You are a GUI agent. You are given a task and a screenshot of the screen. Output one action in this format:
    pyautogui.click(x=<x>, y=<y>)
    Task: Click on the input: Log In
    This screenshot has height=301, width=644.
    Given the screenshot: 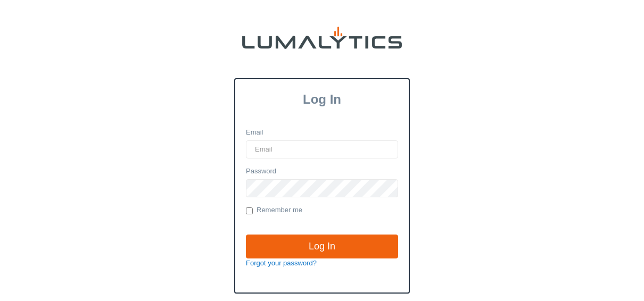 What is the action you would take?
    pyautogui.click(x=322, y=247)
    